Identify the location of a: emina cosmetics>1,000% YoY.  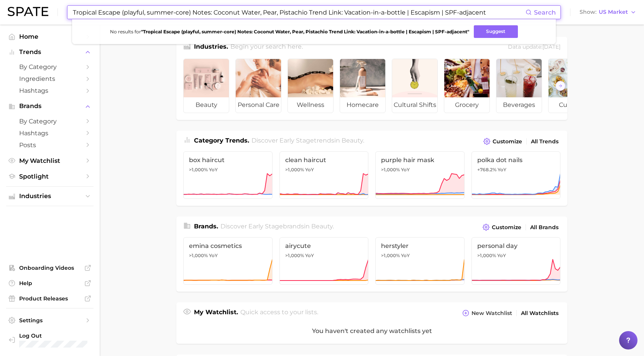
(228, 261).